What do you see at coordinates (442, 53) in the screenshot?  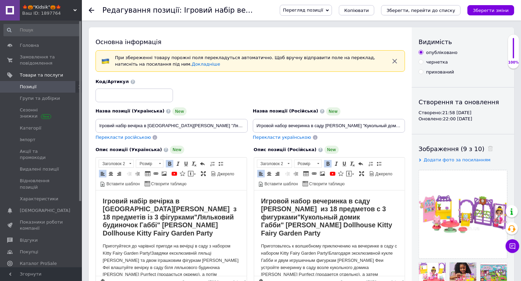 I see `div: опубліковано` at bounding box center [442, 53].